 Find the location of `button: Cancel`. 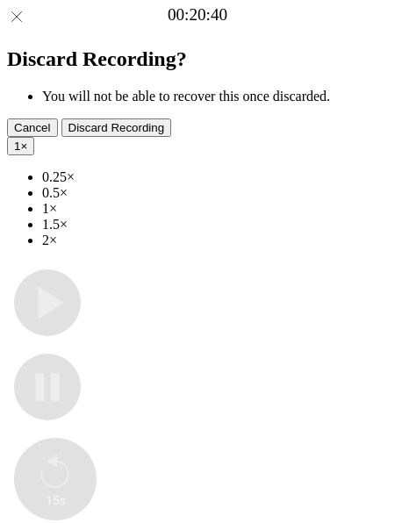

button: Cancel is located at coordinates (32, 127).